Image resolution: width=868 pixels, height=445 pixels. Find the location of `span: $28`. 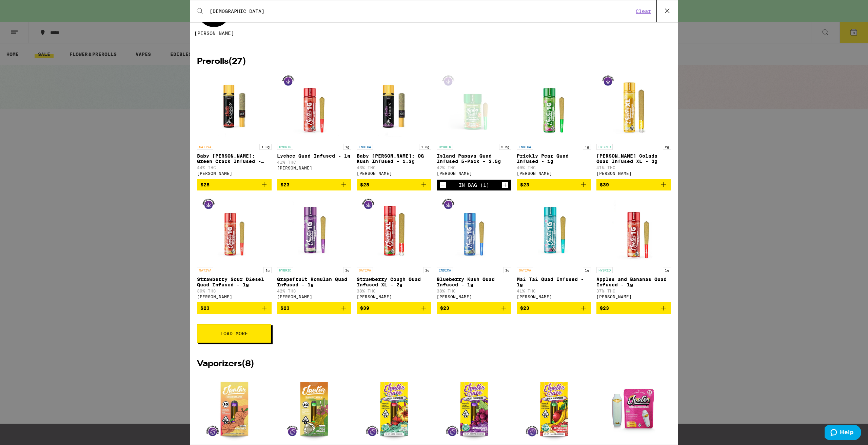

span: $28 is located at coordinates (364, 185).